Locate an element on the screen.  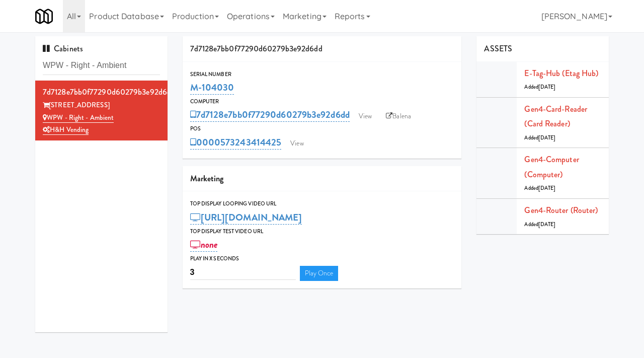
a: M-104030 is located at coordinates (212, 87).